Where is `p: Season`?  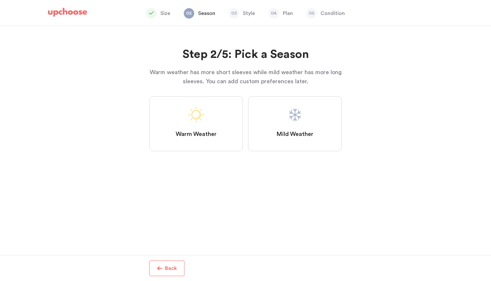
p: Season is located at coordinates (207, 13).